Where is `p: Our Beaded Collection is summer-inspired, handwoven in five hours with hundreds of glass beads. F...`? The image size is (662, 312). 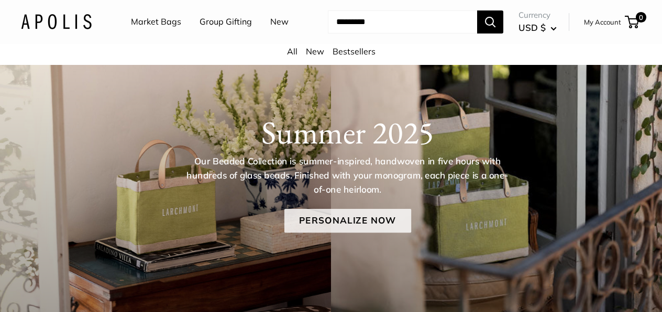
p: Our Beaded Collection is summer-inspired, handwoven in five hours with hundreds of glass beads. F... is located at coordinates (348, 176).